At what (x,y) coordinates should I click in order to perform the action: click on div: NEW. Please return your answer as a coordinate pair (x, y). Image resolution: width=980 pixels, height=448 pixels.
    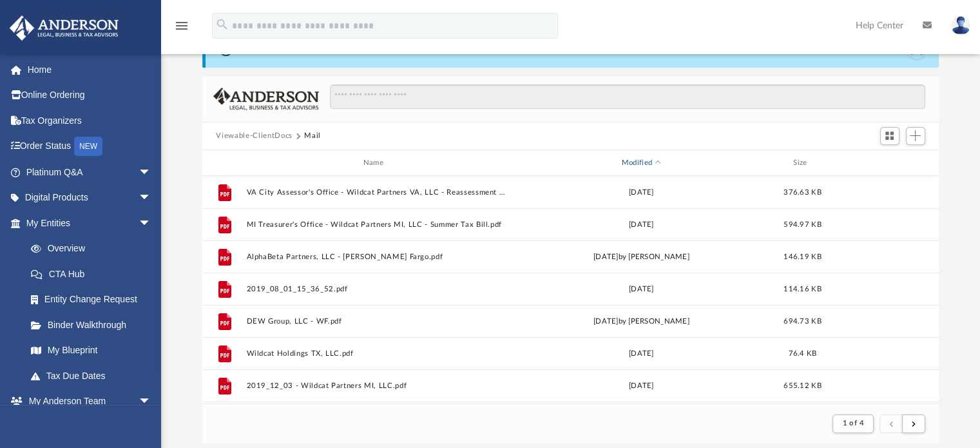
    Looking at the image, I should click on (88, 146).